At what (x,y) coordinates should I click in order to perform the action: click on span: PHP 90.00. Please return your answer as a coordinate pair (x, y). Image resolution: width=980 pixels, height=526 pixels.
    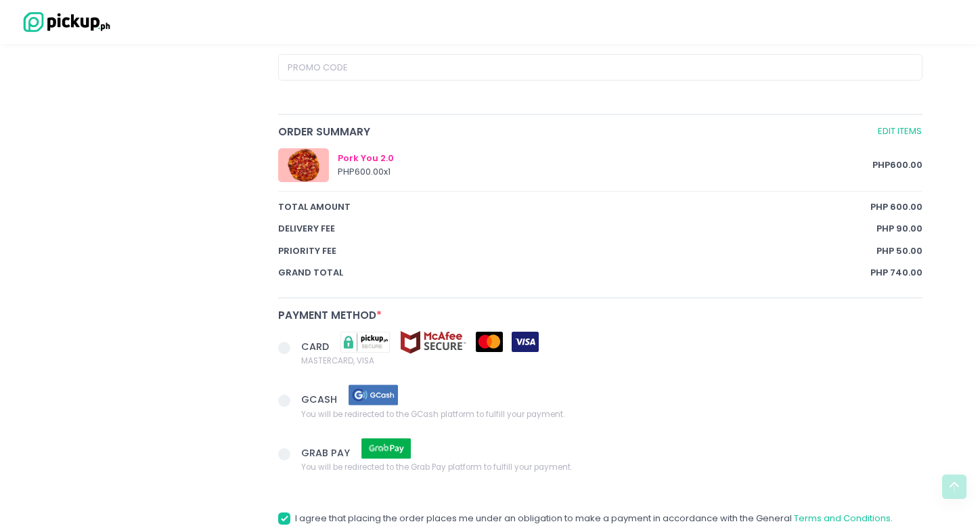
    Looking at the image, I should click on (899, 229).